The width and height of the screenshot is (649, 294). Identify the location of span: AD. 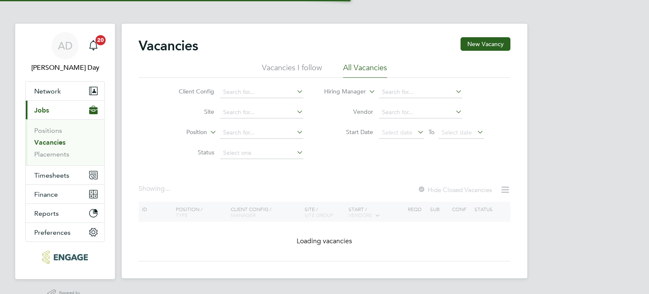
(65, 46).